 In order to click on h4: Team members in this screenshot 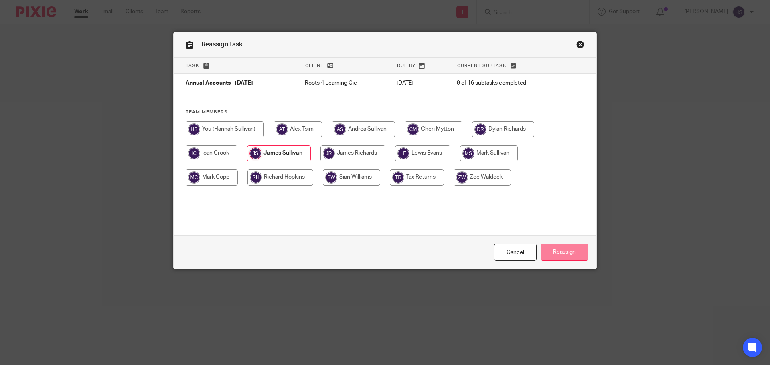, I will do `click(385, 112)`.